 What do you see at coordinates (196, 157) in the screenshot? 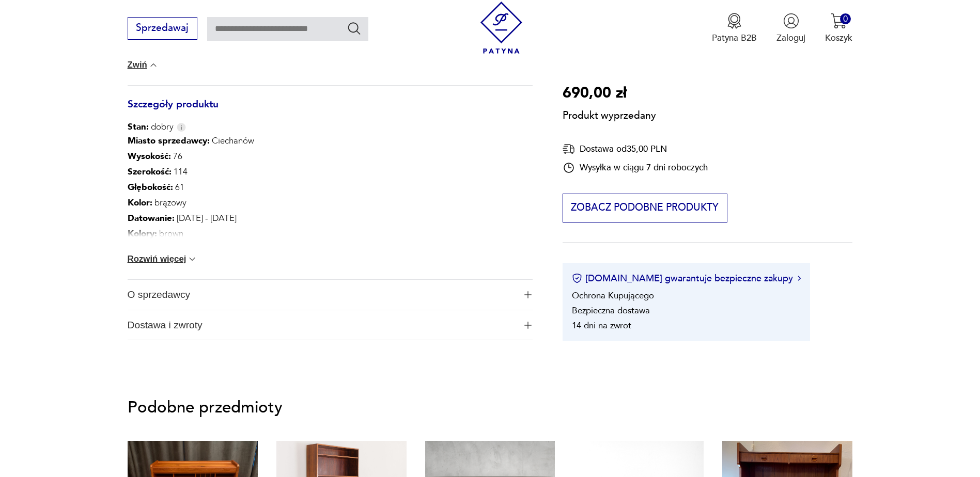
I see `p: 76` at bounding box center [196, 157].